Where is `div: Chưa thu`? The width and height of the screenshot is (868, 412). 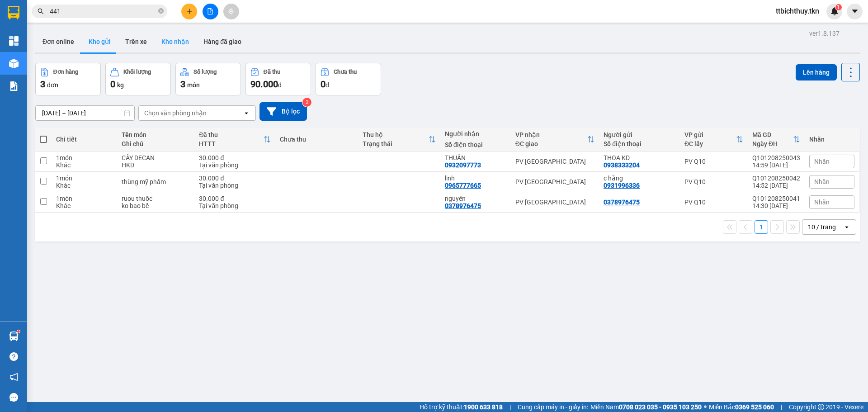 div: Chưa thu is located at coordinates (317, 140).